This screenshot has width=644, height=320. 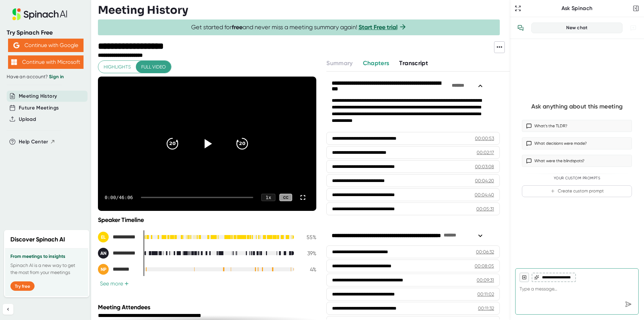 What do you see at coordinates (521, 28) in the screenshot?
I see `button: View conversation history` at bounding box center [521, 28].